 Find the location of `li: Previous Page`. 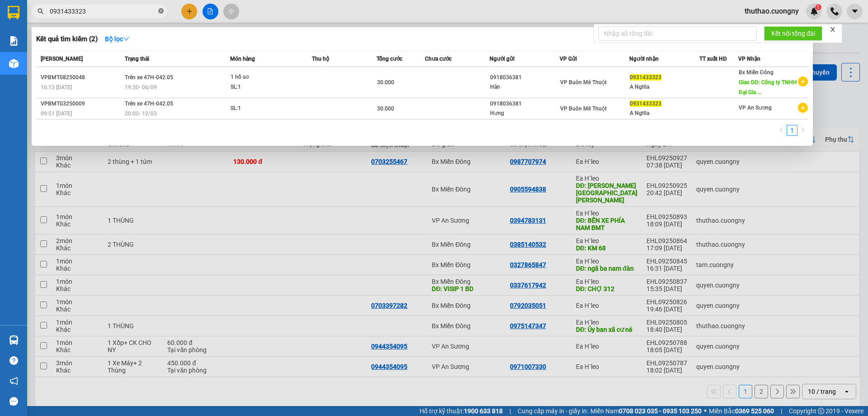

li: Previous Page is located at coordinates (781, 130).